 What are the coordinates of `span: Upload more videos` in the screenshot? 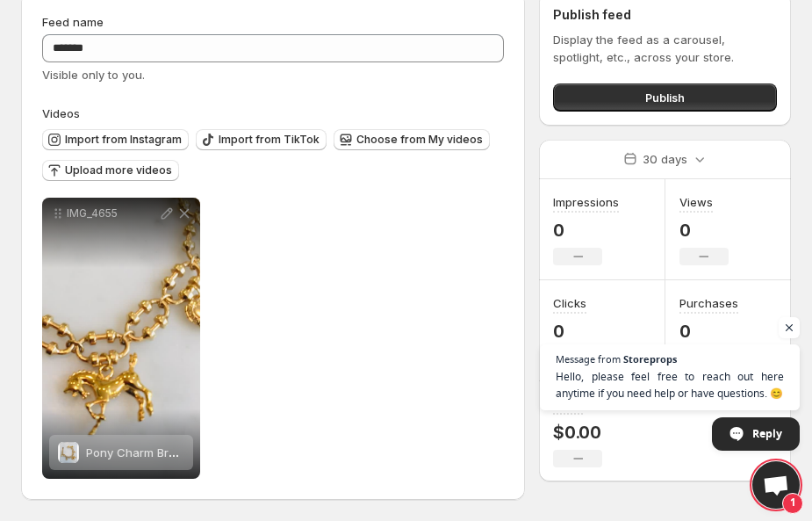 It's located at (119, 170).